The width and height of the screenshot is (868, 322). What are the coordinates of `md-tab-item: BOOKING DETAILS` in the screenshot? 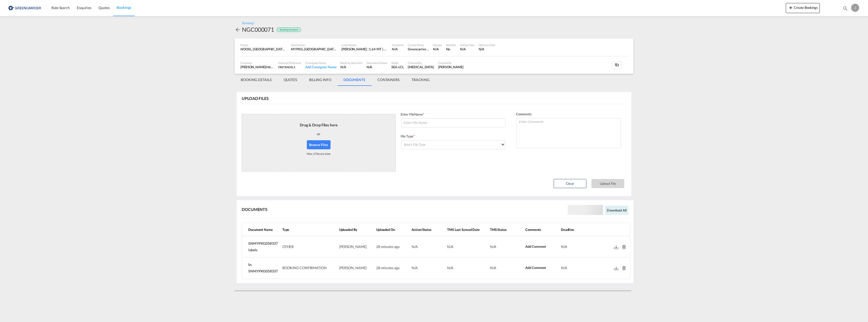 It's located at (256, 80).